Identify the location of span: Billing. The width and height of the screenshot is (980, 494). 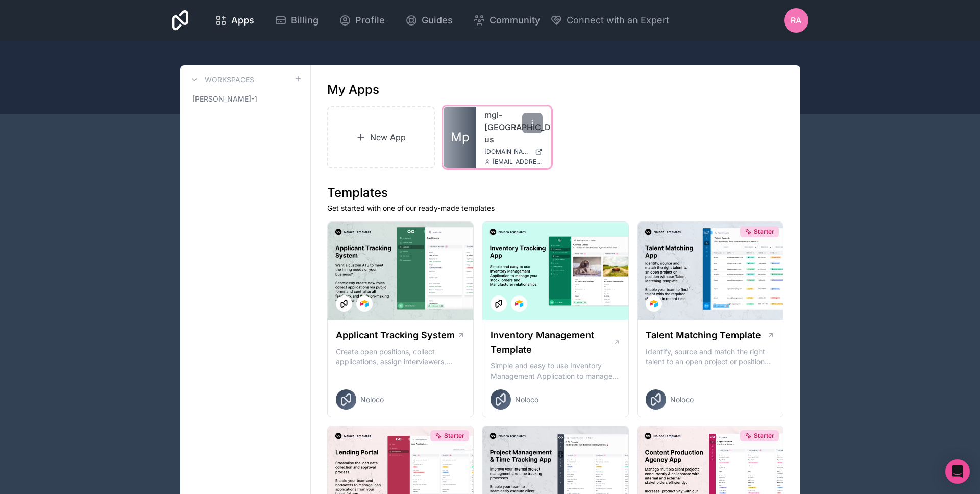
(305, 21).